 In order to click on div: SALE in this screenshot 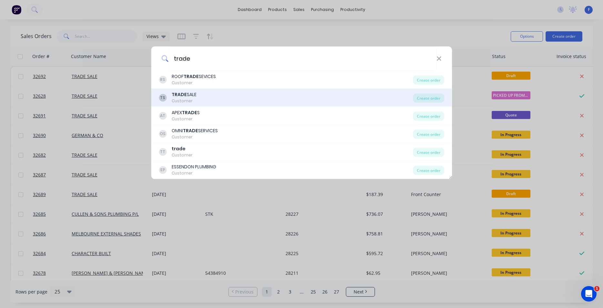, I will do `click(184, 95)`.